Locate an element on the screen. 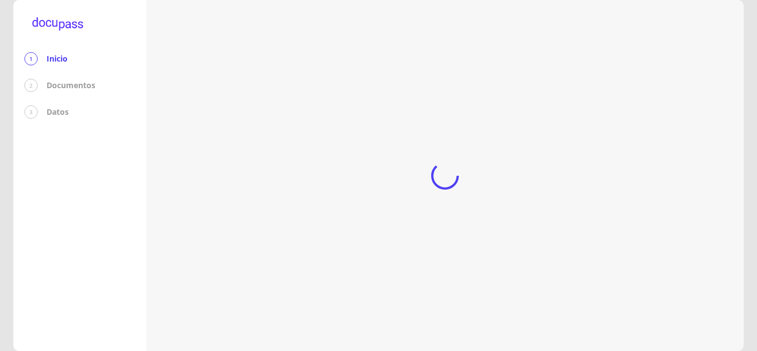 The image size is (757, 351). div: 2 is located at coordinates (31, 85).